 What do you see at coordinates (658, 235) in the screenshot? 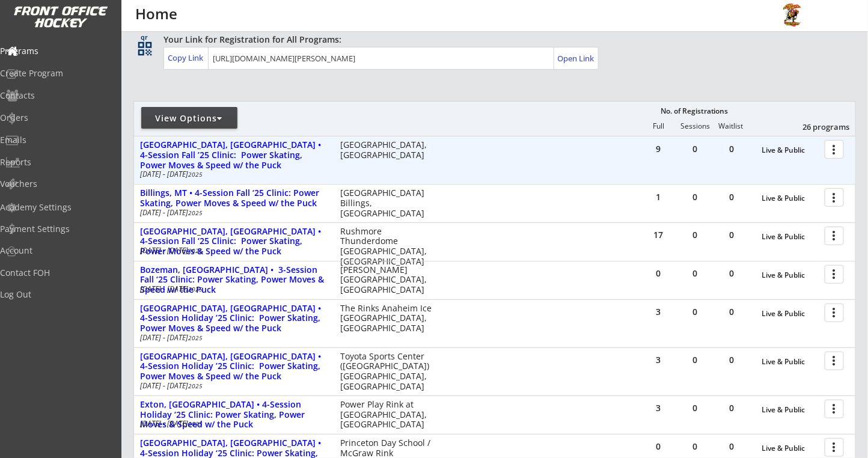
I see `div: 17` at bounding box center [658, 235].